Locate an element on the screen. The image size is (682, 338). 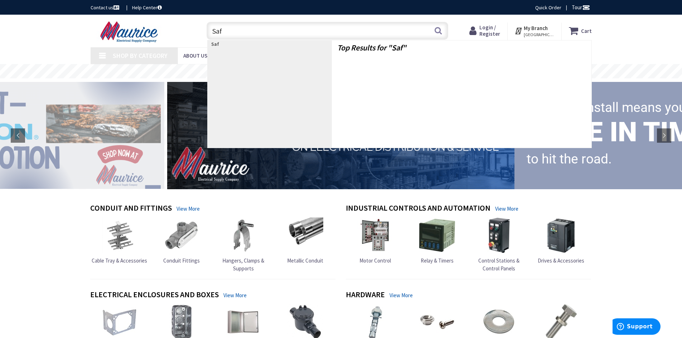
span: Relay & Timers is located at coordinates (437, 261).